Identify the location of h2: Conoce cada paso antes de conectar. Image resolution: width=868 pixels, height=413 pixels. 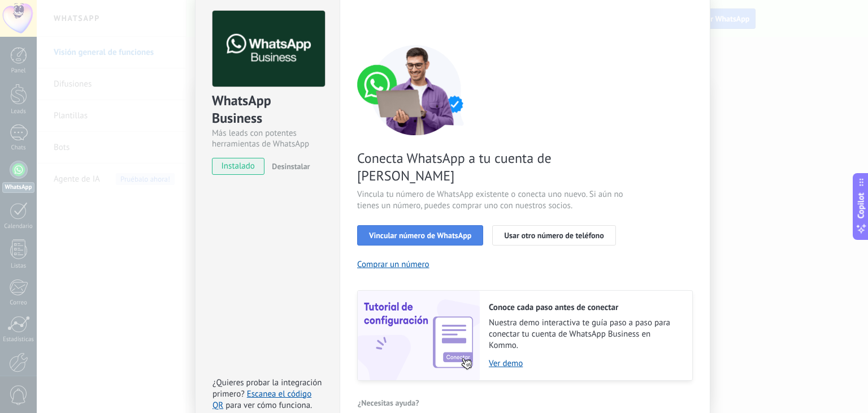
(585, 307).